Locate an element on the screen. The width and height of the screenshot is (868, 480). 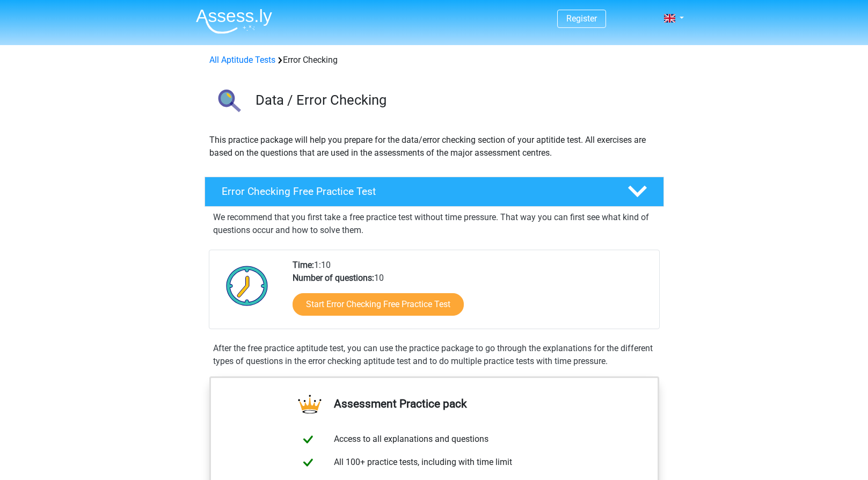
b: Number of questions: is located at coordinates (333, 278).